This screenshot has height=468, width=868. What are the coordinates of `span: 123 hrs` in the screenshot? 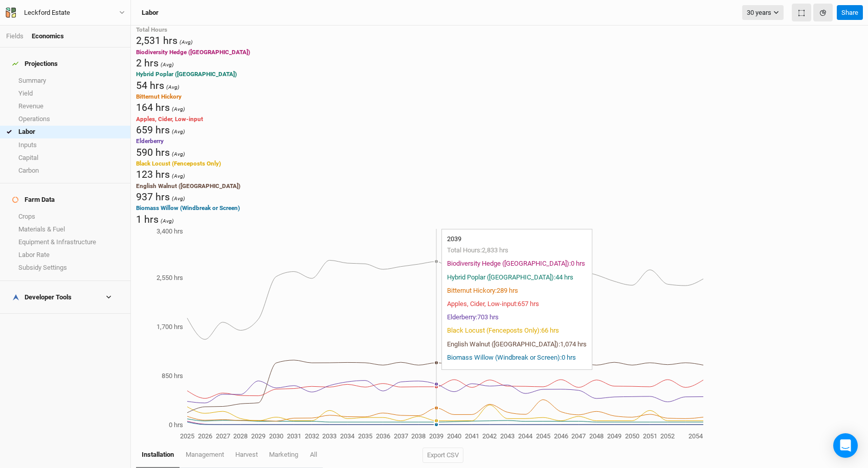 It's located at (153, 174).